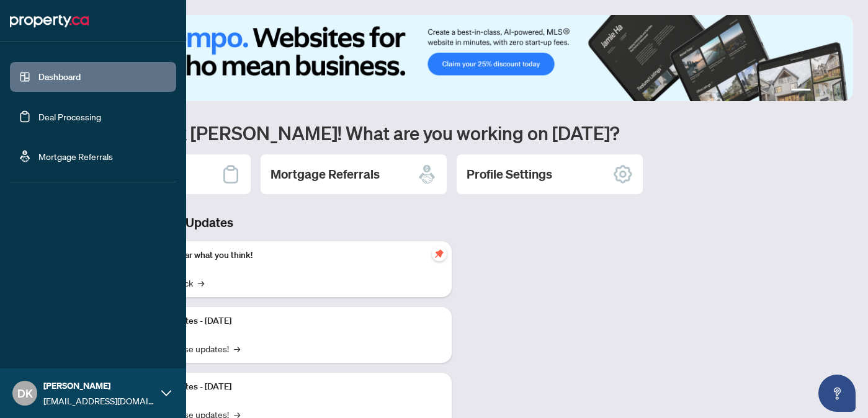 The image size is (868, 418). Describe the element at coordinates (25, 394) in the screenshot. I see `span: DK` at that location.